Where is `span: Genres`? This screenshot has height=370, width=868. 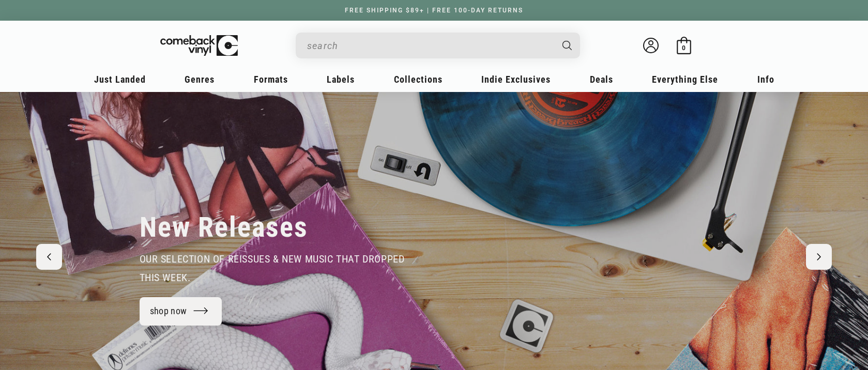 span: Genres is located at coordinates (200, 79).